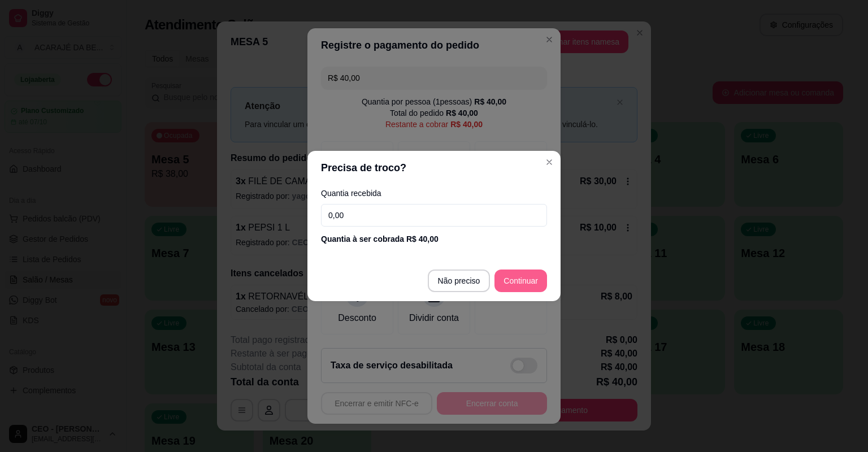  What do you see at coordinates (549, 162) in the screenshot?
I see `button: Close` at bounding box center [549, 162].